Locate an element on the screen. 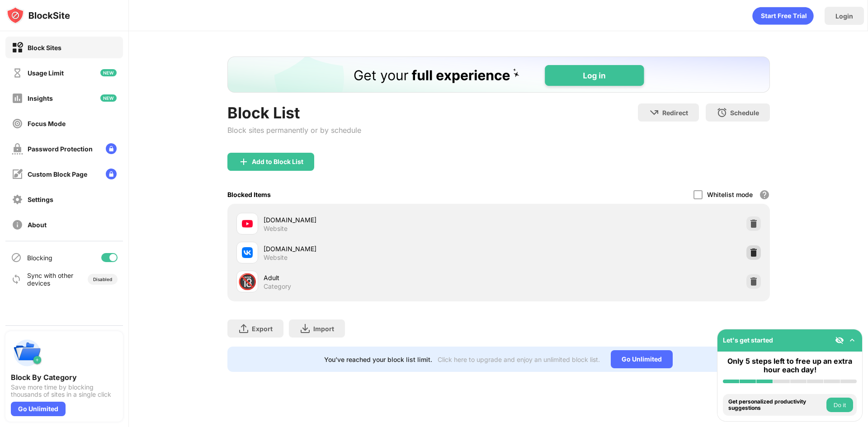 The height and width of the screenshot is (427, 868). div: Block Sites is located at coordinates (44, 47).